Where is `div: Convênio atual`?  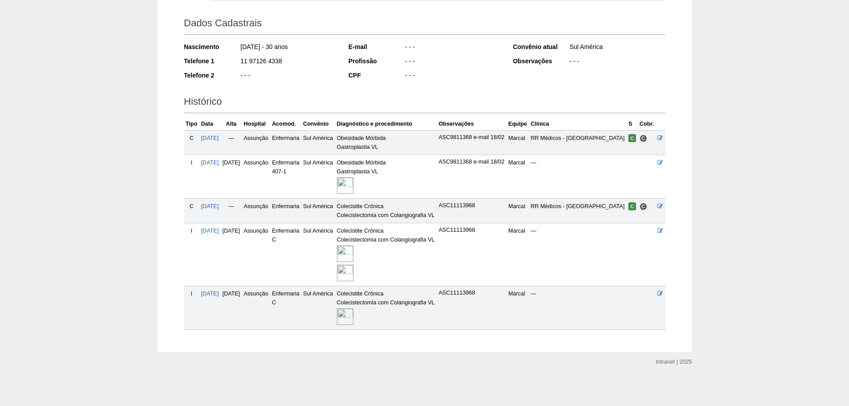 div: Convênio atual is located at coordinates (541, 47).